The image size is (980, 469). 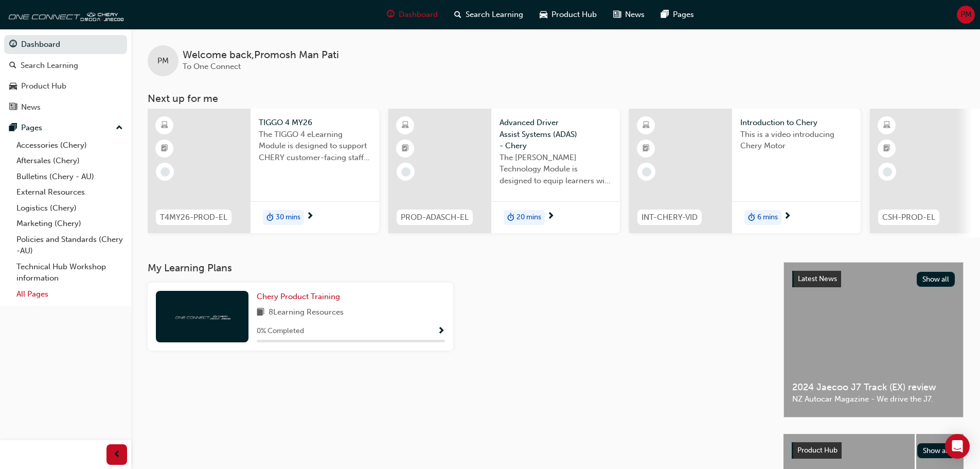 I want to click on span: 2024 Jaecoo J7 Track (EX) review, so click(x=873, y=387).